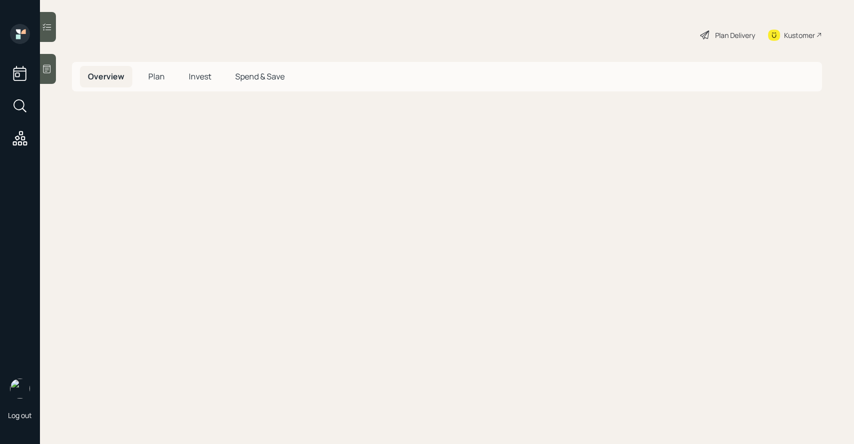  What do you see at coordinates (156, 76) in the screenshot?
I see `span: Plan` at bounding box center [156, 76].